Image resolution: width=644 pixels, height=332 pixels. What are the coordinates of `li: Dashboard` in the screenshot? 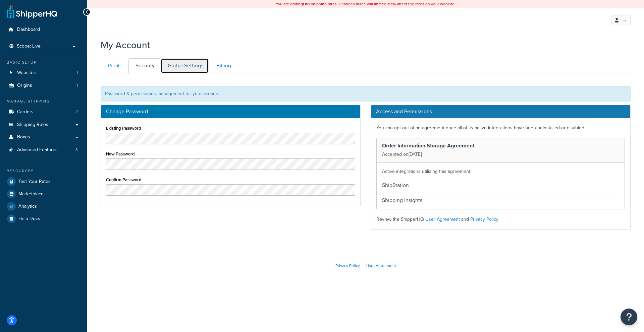 It's located at (44, 30).